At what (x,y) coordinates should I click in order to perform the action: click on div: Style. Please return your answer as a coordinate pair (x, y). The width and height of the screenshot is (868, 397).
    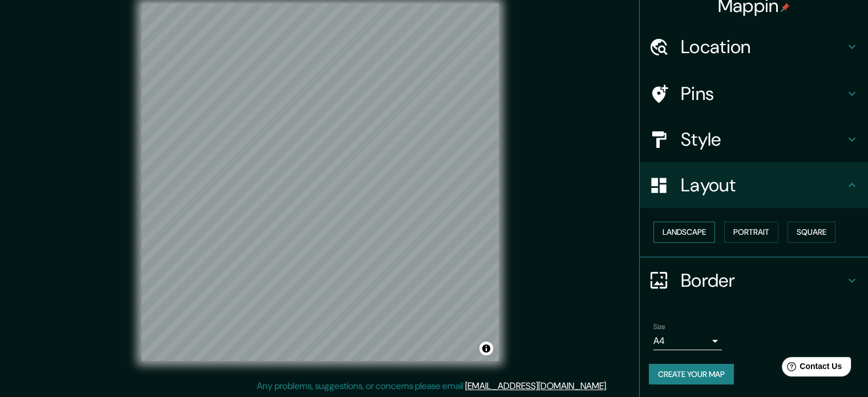
    Looking at the image, I should click on (754, 139).